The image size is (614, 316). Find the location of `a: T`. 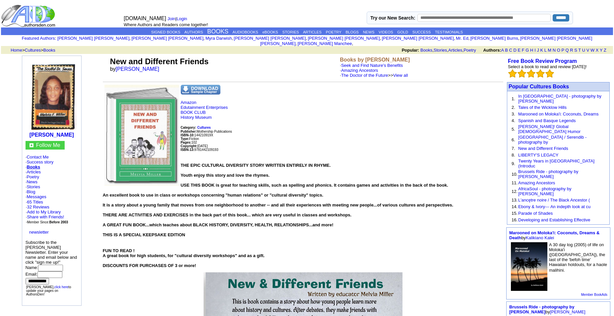

a: T is located at coordinates (579, 50).